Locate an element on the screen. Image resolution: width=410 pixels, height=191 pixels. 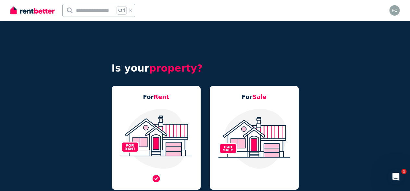
span: property? is located at coordinates (176, 68).